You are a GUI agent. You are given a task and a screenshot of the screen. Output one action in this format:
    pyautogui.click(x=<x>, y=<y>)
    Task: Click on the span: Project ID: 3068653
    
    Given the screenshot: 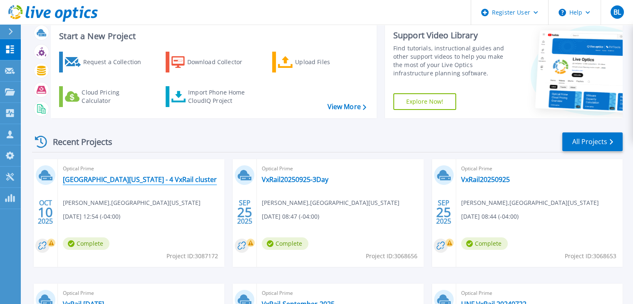 What is the action you would take?
    pyautogui.click(x=590, y=256)
    